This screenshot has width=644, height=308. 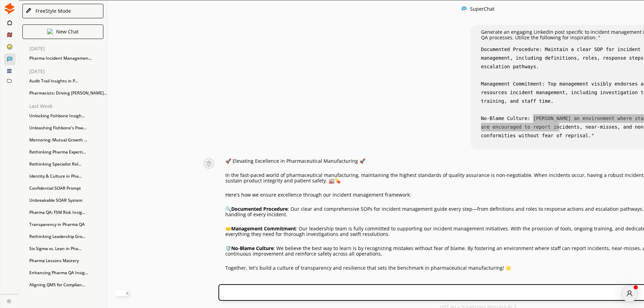 I want to click on div: atlas-message-author-avatar, so click(x=630, y=294).